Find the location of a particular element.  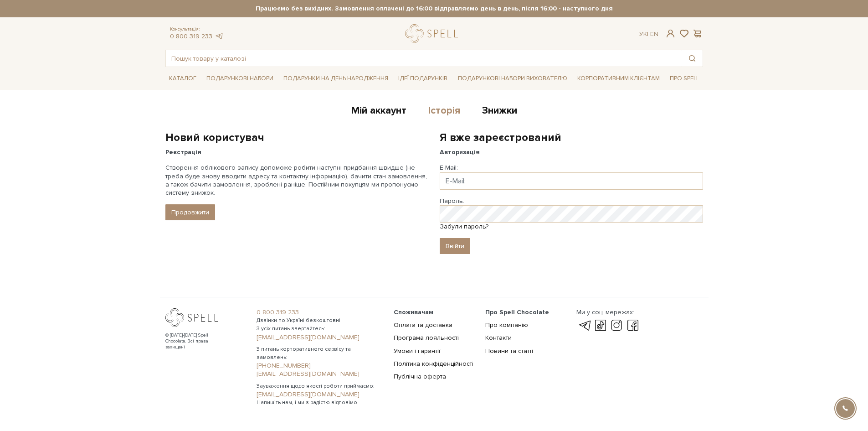

a: Каталог is located at coordinates (183, 78).